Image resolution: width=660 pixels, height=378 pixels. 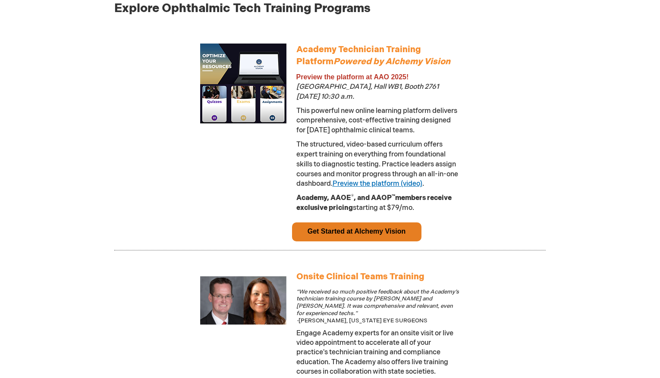 What do you see at coordinates (360, 277) in the screenshot?
I see `a: Onsite Clinical Teams Training` at bounding box center [360, 277].